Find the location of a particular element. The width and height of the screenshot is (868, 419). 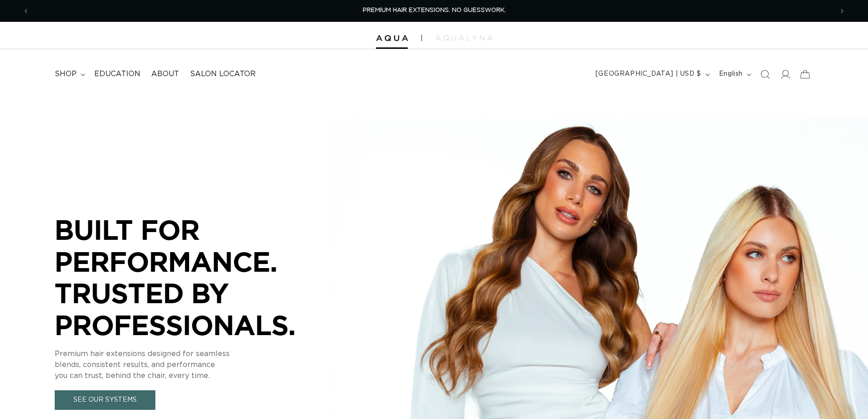

button: Previous announcement is located at coordinates (26, 11).